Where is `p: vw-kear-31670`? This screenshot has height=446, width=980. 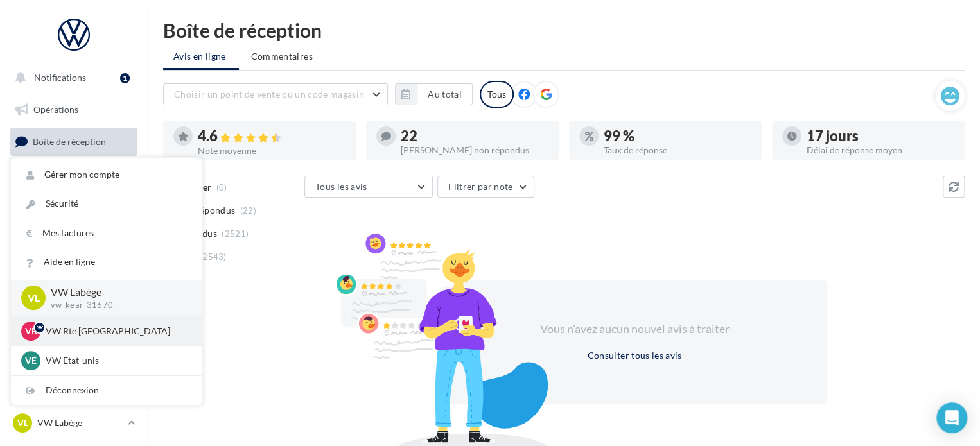 p: vw-kear-31670 is located at coordinates (116, 306).